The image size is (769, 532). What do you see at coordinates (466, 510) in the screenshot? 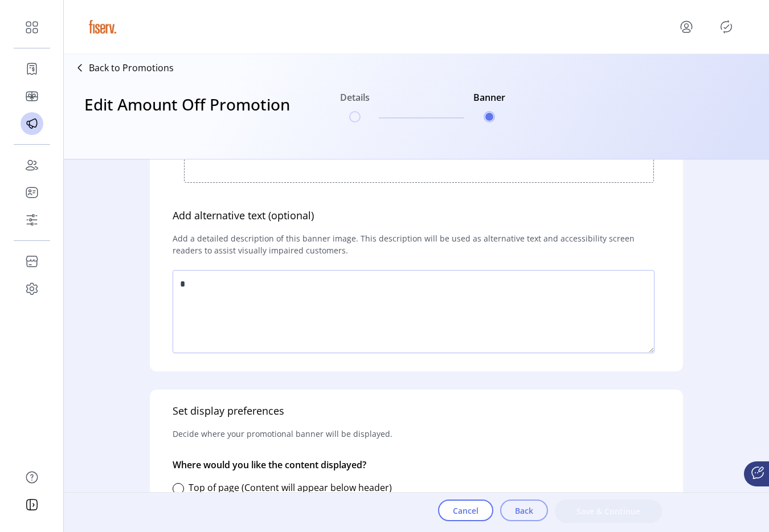
I see `button: Cancel` at bounding box center [466, 510].